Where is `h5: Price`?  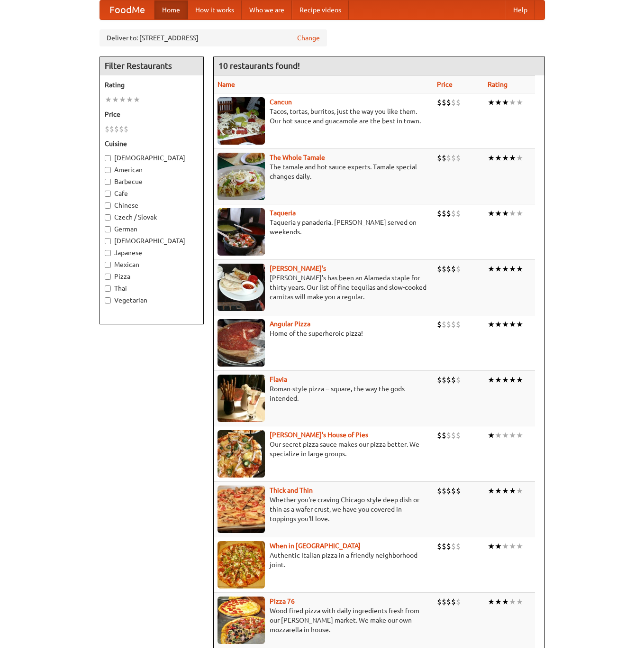 h5: Price is located at coordinates (152, 114).